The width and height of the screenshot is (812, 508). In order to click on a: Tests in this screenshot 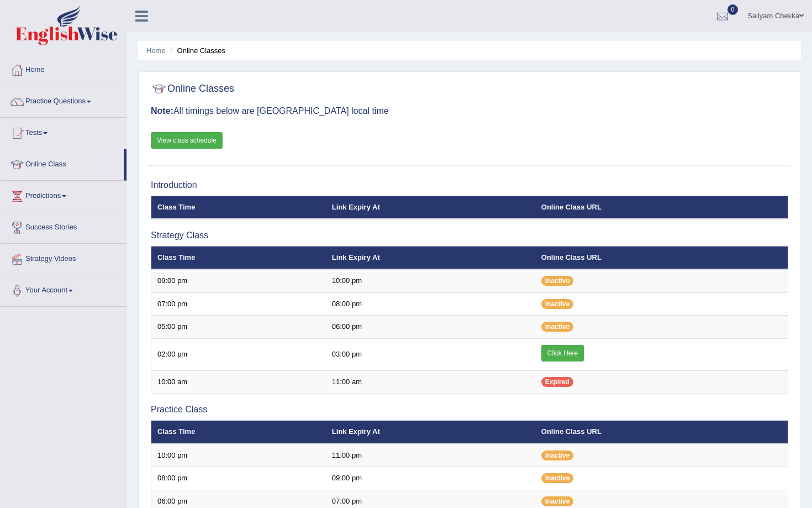, I will do `click(64, 131)`.